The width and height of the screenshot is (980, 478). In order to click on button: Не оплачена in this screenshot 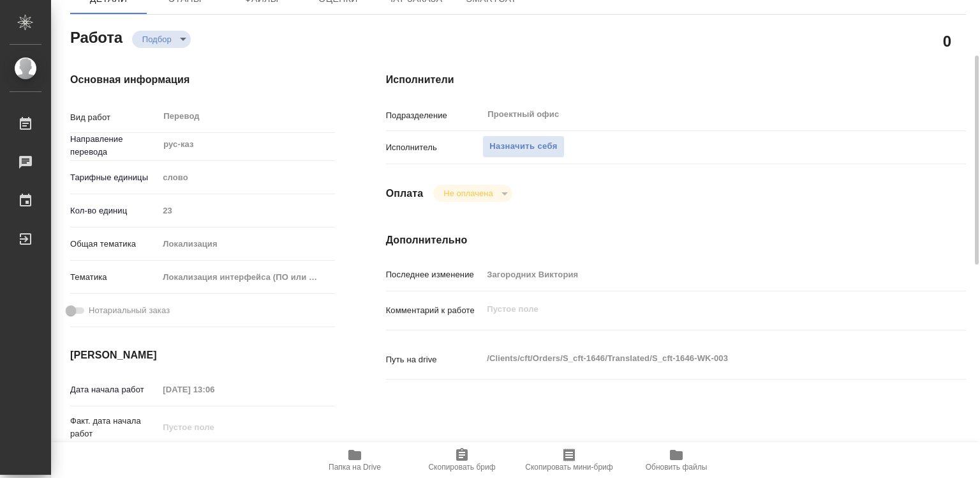, I will do `click(468, 193)`.